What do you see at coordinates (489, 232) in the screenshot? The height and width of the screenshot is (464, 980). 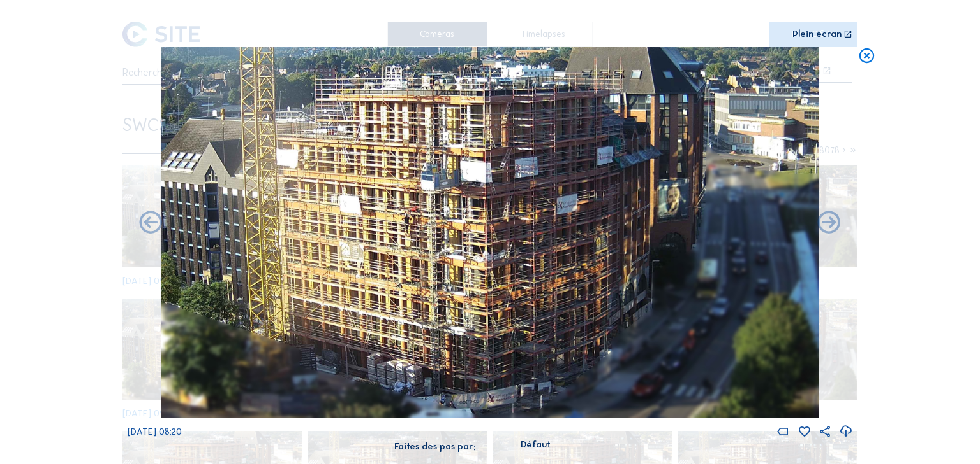 I see `img: Image` at bounding box center [489, 232].